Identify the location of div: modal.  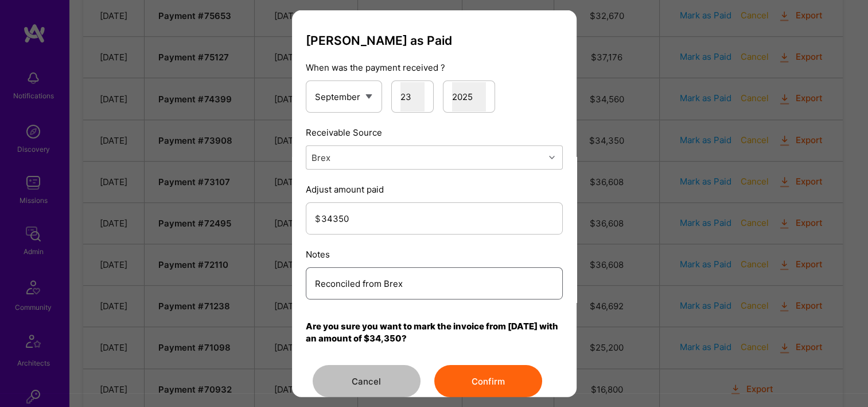
(434, 203).